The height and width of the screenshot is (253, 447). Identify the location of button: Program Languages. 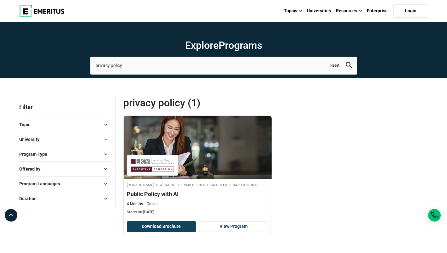
(65, 184).